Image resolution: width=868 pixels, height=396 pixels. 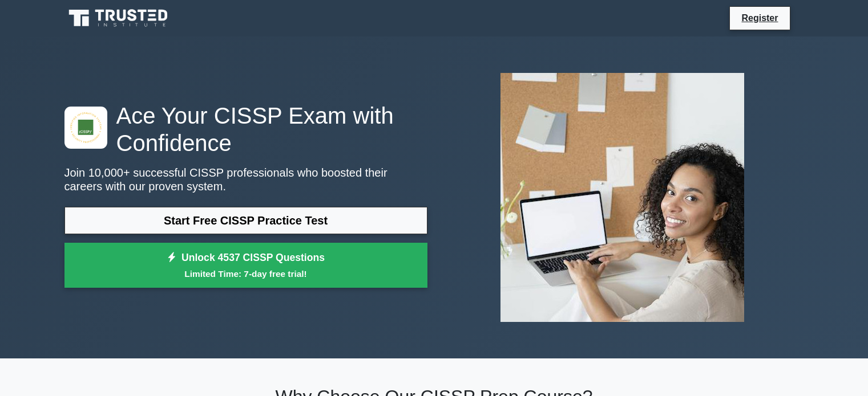 What do you see at coordinates (246, 220) in the screenshot?
I see `a: Start Free CISSP Practice Test` at bounding box center [246, 220].